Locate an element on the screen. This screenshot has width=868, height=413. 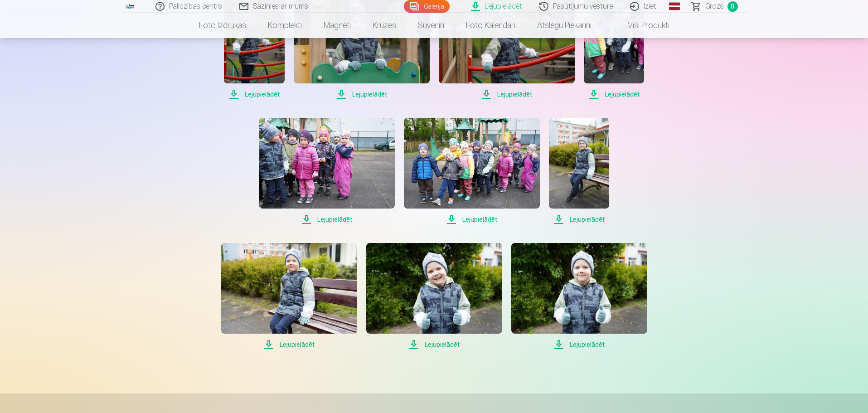
img: /fa1 is located at coordinates (130, 6).